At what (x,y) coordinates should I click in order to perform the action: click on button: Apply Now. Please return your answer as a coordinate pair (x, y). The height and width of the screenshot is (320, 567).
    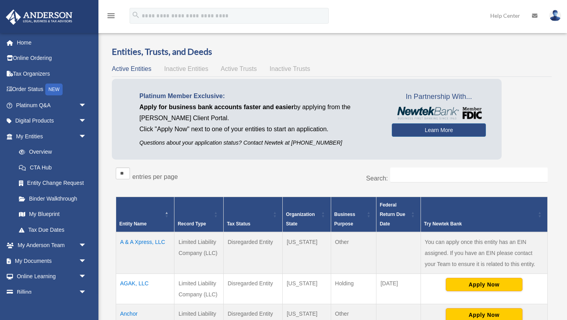
    Looking at the image, I should click on (484, 284).